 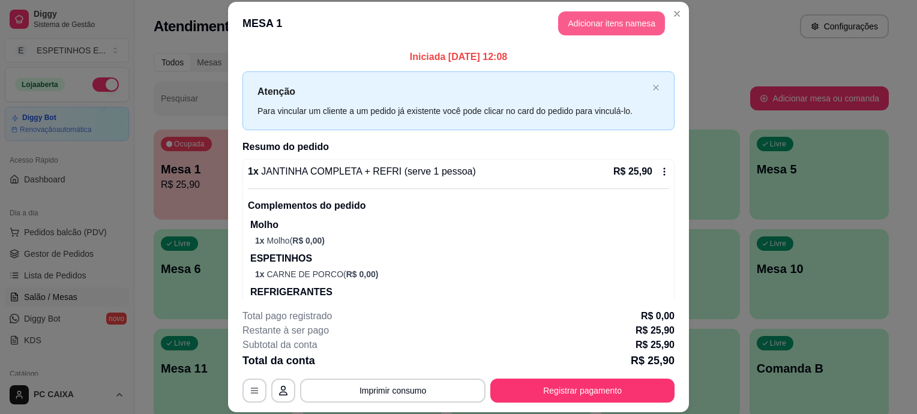 I want to click on p: REFRIGERANTES, so click(x=460, y=292).